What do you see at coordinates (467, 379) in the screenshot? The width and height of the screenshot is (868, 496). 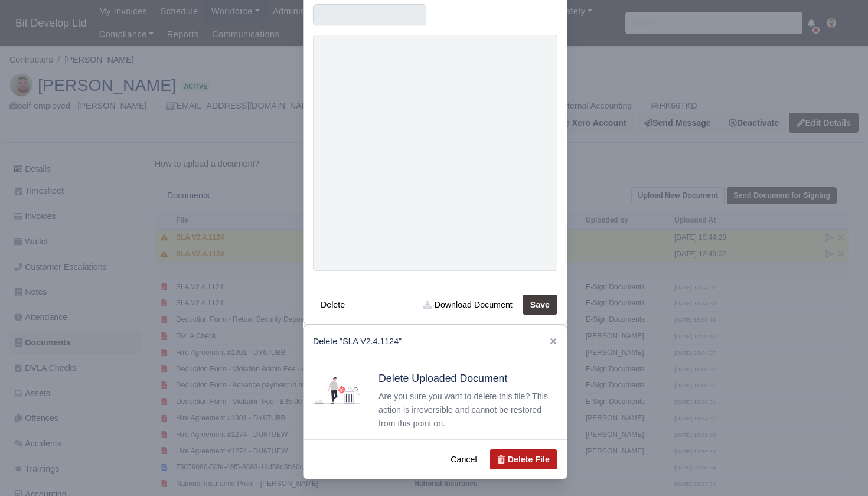 I see `h5: Delete Uploaded Document` at bounding box center [467, 379].